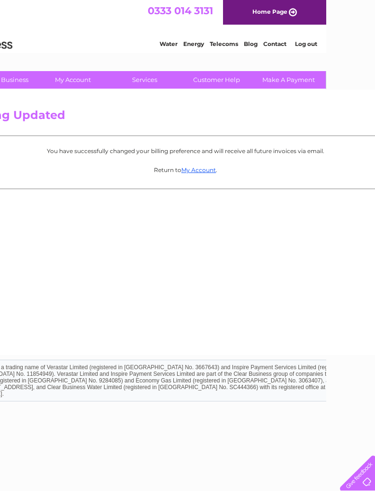  What do you see at coordinates (144, 80) in the screenshot?
I see `a: Services` at bounding box center [144, 80].